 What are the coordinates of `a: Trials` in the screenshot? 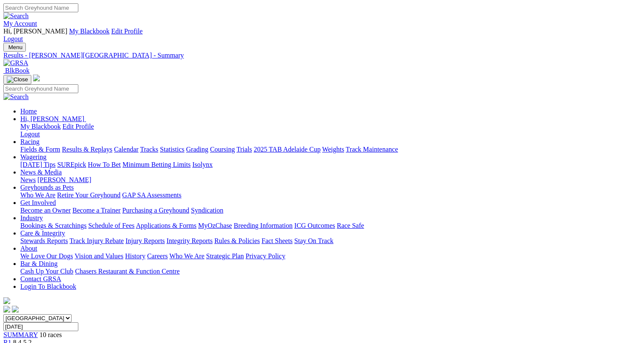 It's located at (244, 149).